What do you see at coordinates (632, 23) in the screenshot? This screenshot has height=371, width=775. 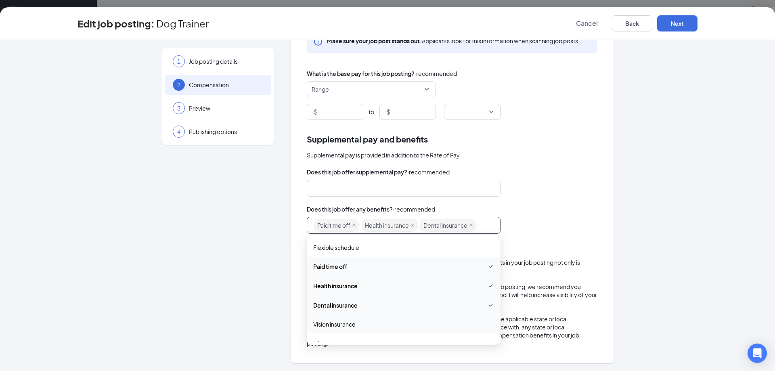 I see `button: Back` at bounding box center [632, 23].